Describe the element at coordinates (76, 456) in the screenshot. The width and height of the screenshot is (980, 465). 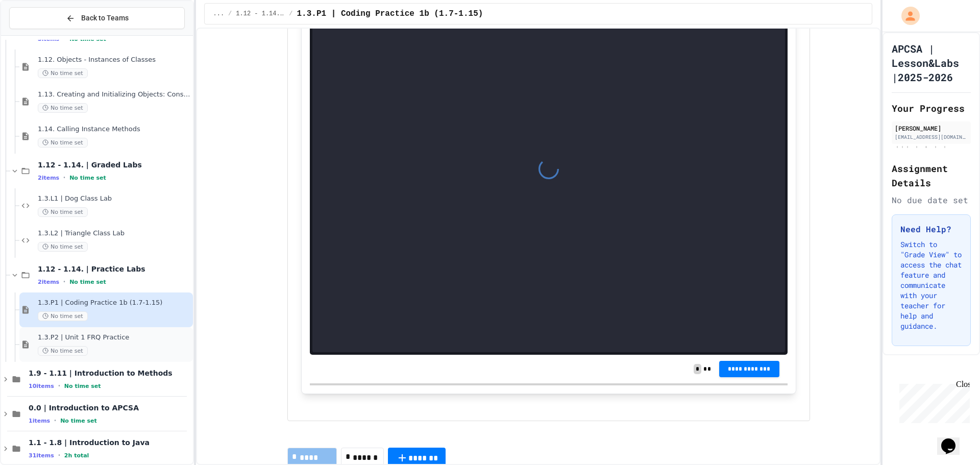
I see `span: 2h total` at that location.